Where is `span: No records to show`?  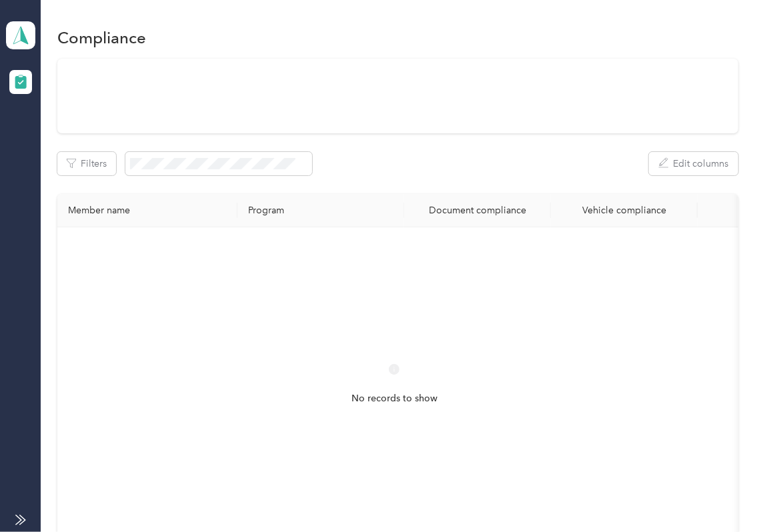 span: No records to show is located at coordinates (394, 399).